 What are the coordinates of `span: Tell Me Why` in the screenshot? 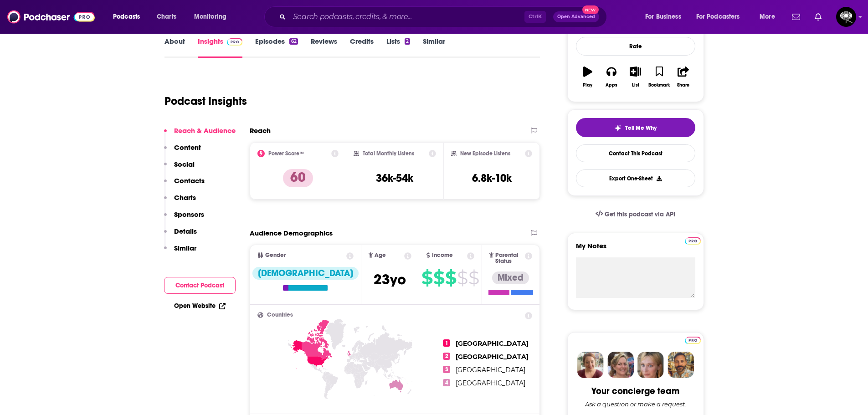 It's located at (641, 128).